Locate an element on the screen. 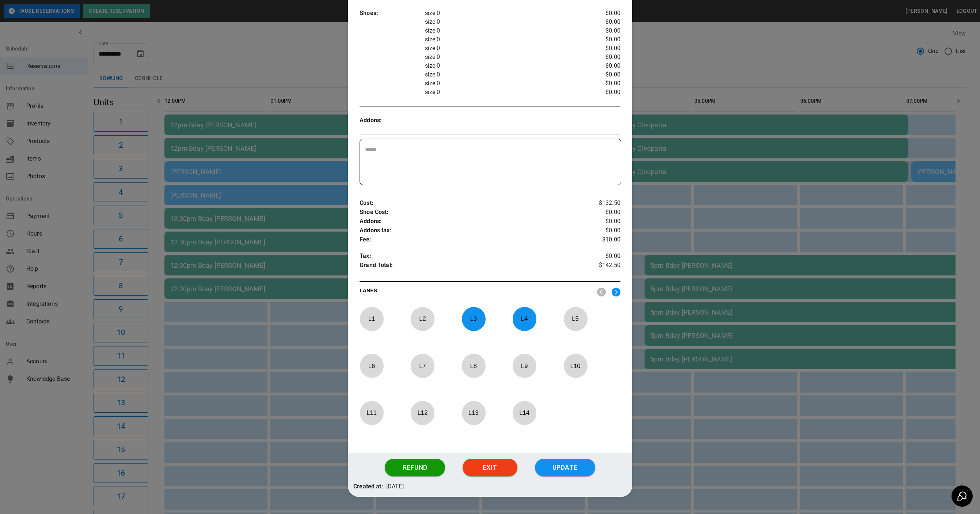  p: Fee : is located at coordinates (468, 239).